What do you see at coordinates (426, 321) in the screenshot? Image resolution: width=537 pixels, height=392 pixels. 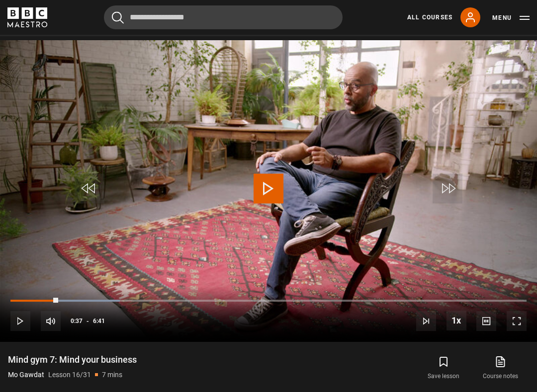 I see `button: Next Lesson` at bounding box center [426, 321].